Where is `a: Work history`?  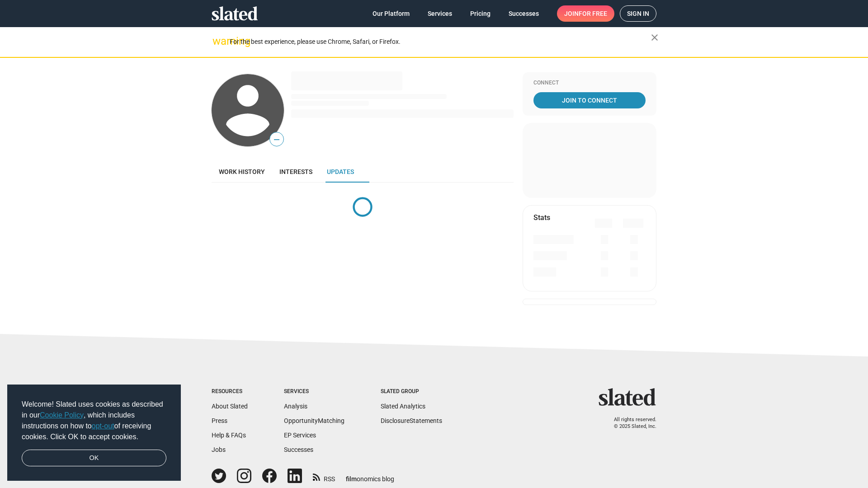
a: Work history is located at coordinates (242, 172).